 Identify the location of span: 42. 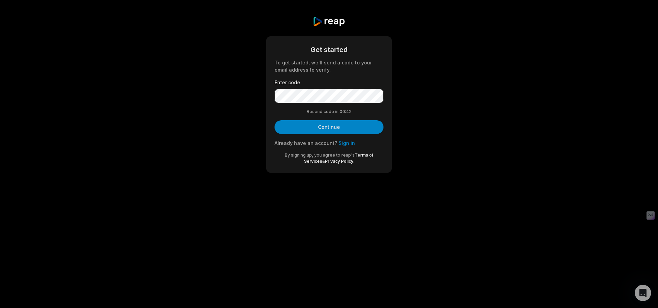
(349, 112).